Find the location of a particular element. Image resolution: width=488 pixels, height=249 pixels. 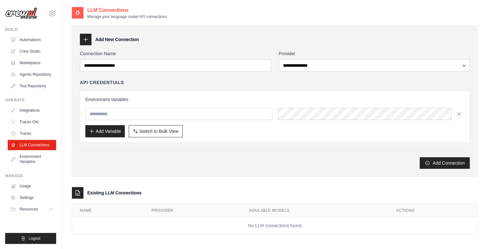

label: Provider is located at coordinates (374, 54).